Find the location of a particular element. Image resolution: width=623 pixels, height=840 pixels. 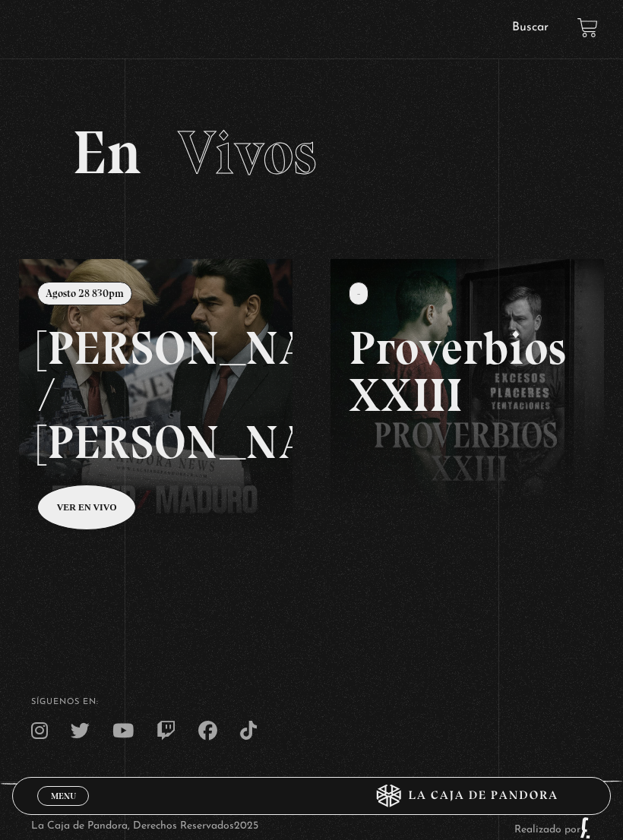

span: Menu is located at coordinates (63, 796).